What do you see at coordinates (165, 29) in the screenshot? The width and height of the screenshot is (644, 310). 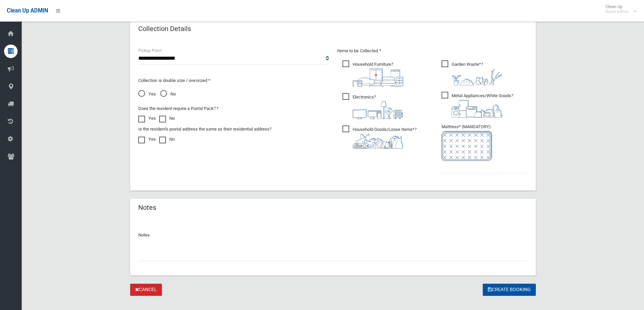 I see `header: Collection Details` at bounding box center [165, 29].